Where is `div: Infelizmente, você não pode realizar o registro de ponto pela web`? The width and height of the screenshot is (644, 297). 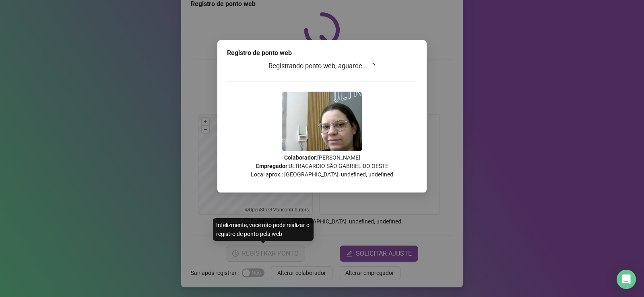 div: Infelizmente, você não pode realizar o registro de ponto pela web is located at coordinates (263, 230).